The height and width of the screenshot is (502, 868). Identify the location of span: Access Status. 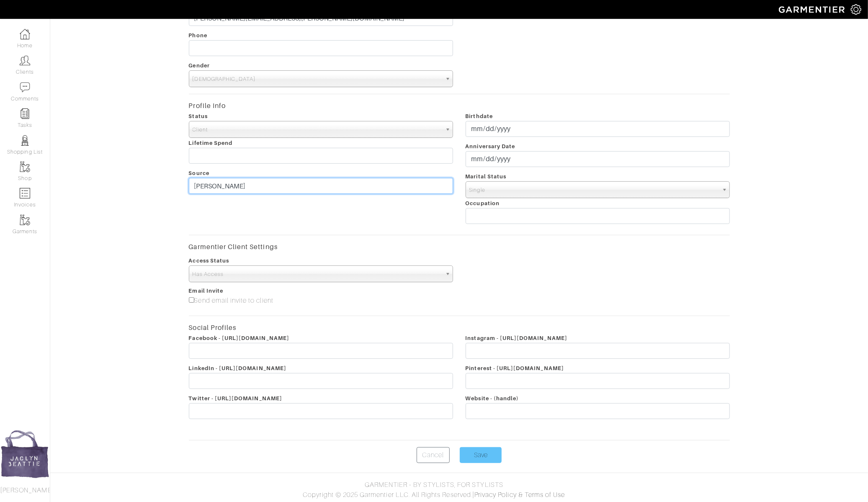
(209, 261).